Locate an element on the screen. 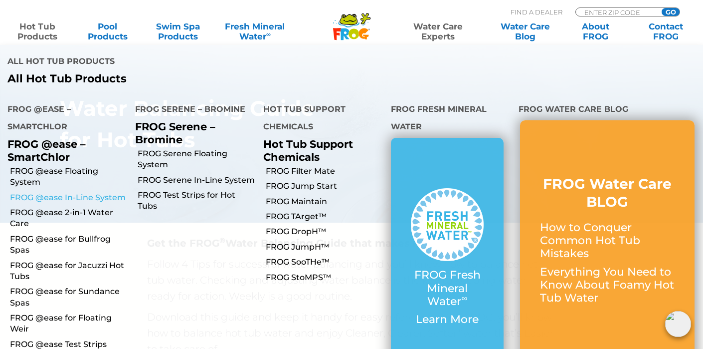 The width and height of the screenshot is (703, 349). p: Find A Dealer is located at coordinates (537, 12).